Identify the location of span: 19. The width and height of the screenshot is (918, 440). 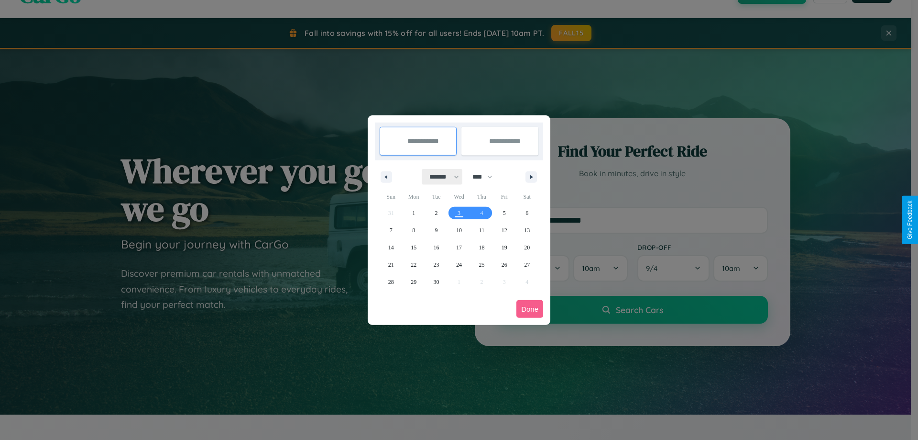
(505, 247).